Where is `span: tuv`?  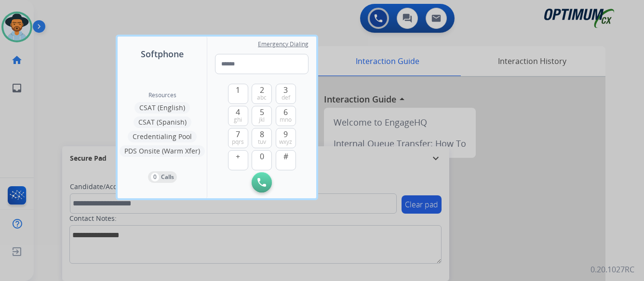 span: tuv is located at coordinates (261, 142).